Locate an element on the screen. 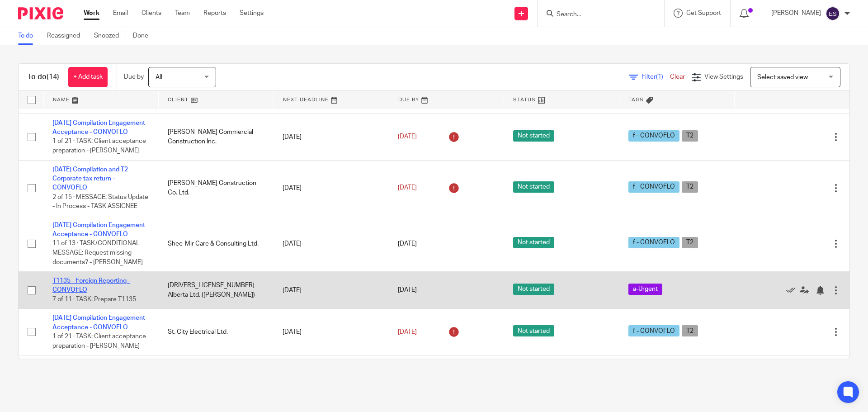 The image size is (868, 412). span: Filter is located at coordinates (656, 77).